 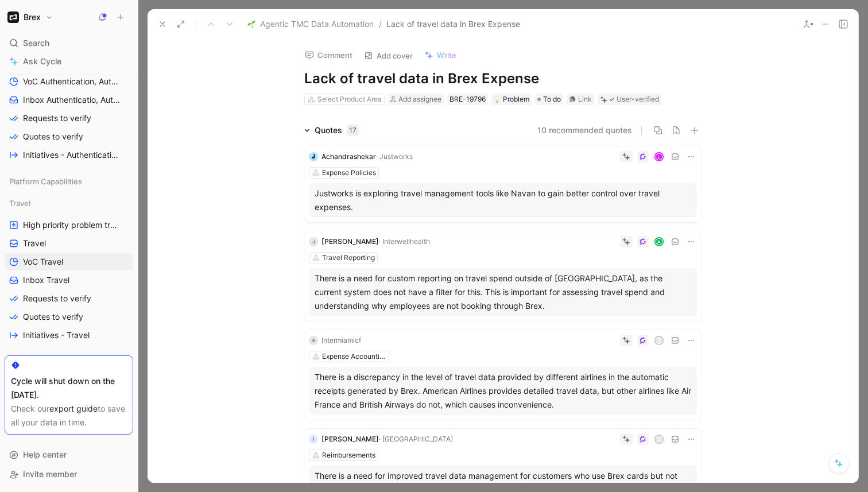 I want to click on div: 17, so click(x=352, y=130).